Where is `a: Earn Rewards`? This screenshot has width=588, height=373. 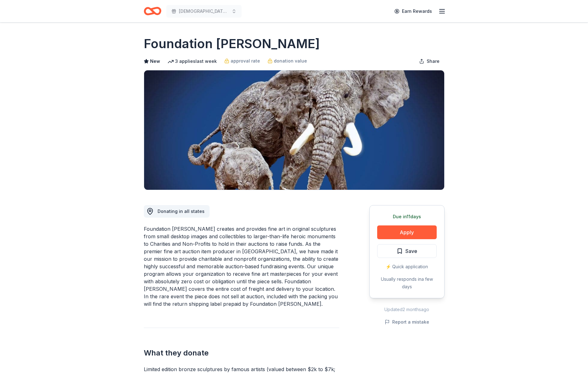 a: Earn Rewards is located at coordinates (413, 12).